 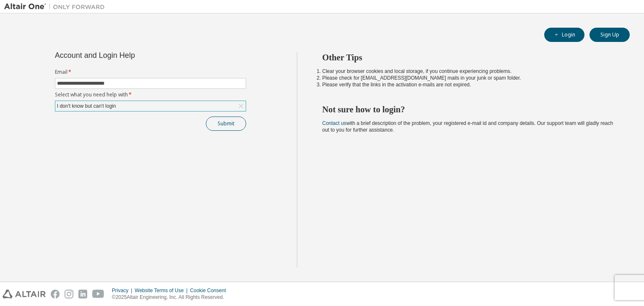 I want to click on h2: Other Tips, so click(x=469, y=58).